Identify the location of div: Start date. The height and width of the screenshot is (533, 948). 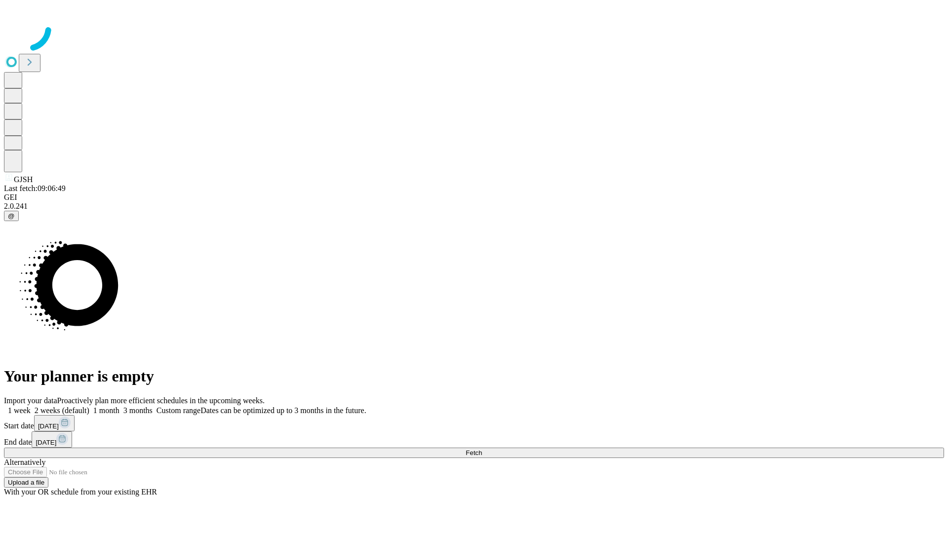
(474, 423).